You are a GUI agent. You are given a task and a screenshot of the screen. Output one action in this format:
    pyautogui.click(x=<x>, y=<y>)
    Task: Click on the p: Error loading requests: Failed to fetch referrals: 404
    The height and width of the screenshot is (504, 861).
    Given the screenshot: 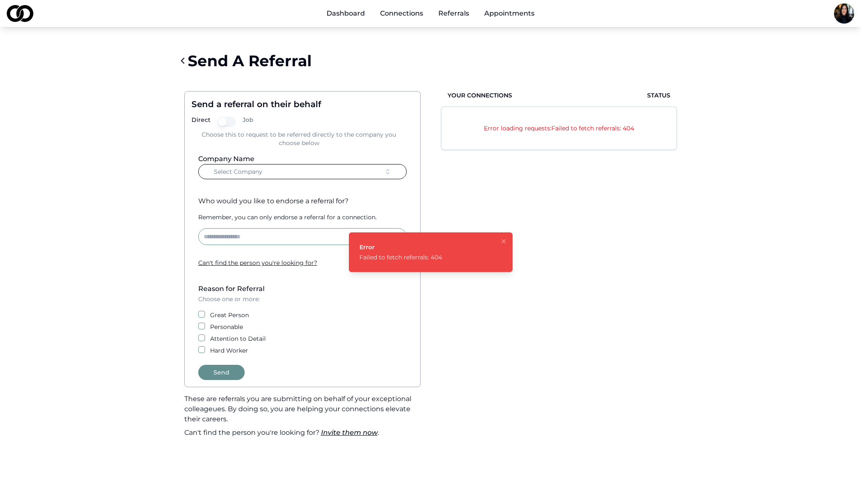 What is the action you would take?
    pyautogui.click(x=559, y=128)
    